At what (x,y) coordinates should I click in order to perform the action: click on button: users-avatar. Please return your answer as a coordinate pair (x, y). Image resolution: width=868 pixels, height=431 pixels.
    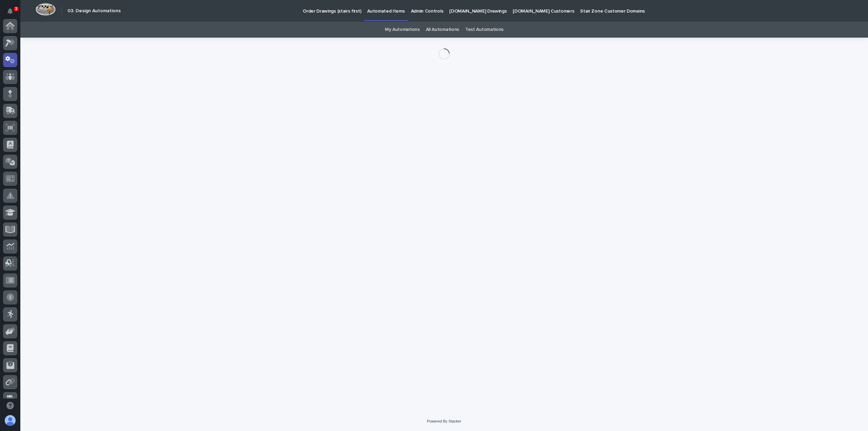
    Looking at the image, I should click on (10, 420).